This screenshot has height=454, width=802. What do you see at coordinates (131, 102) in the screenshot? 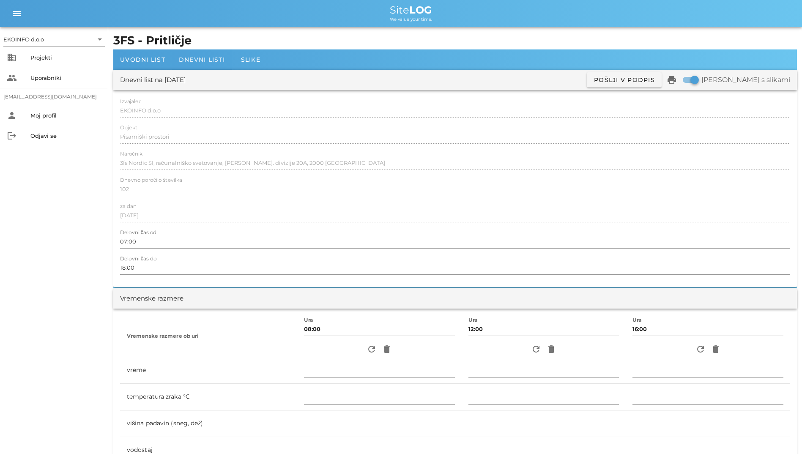
I see `label: Izvajalec` at bounding box center [131, 102].